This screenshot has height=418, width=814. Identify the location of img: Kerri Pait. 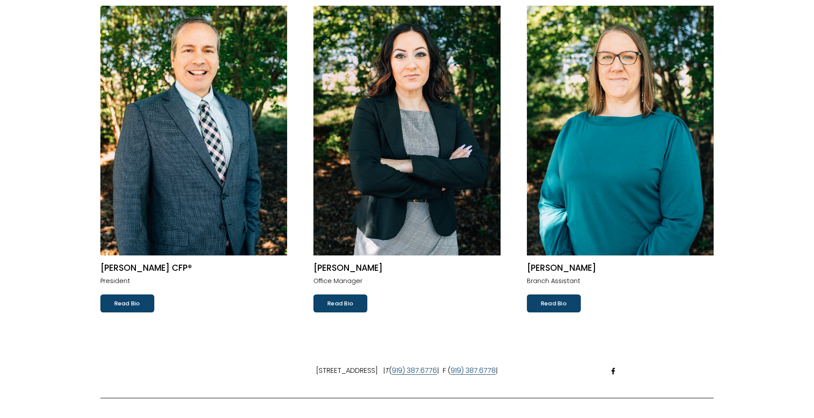
(620, 131).